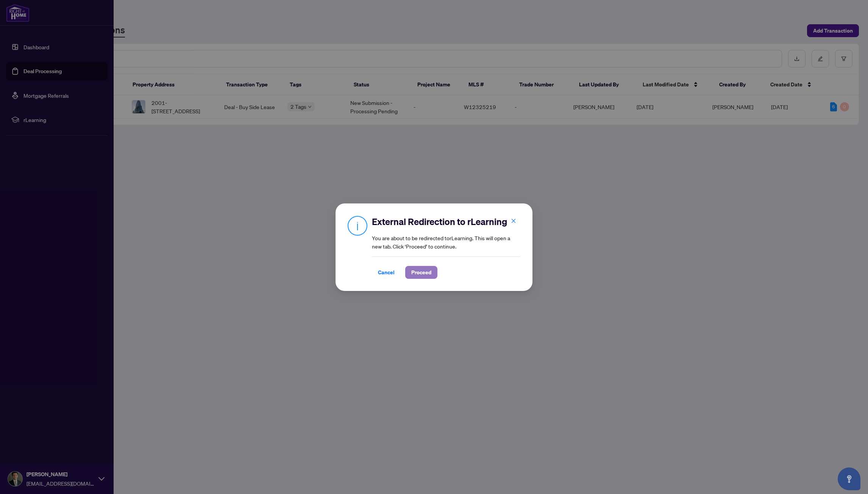 The width and height of the screenshot is (868, 494). I want to click on div: You are about to be redirected to rLearning . This will open a new tab. Click ‘Proceed’ to continue., so click(446, 247).